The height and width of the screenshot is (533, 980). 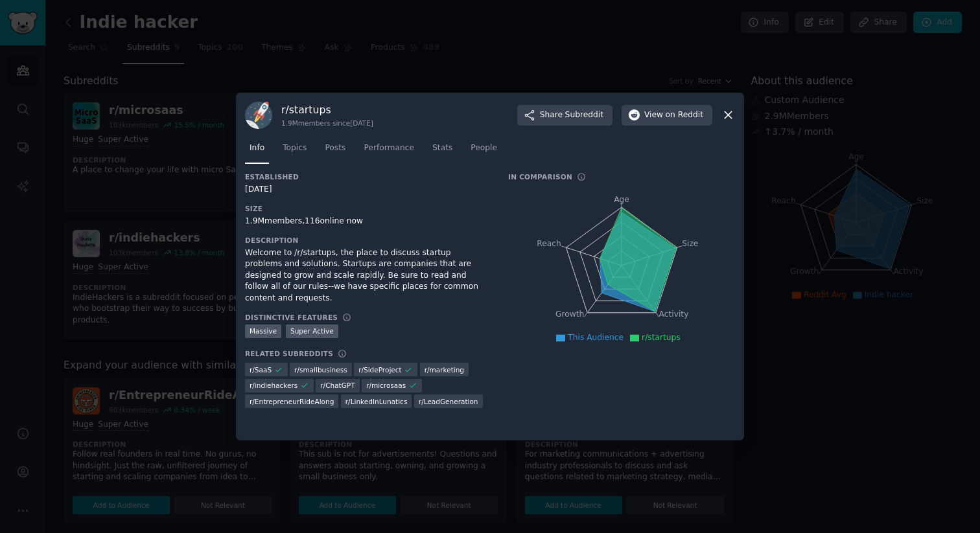 What do you see at coordinates (442, 151) in the screenshot?
I see `a: Stats` at bounding box center [442, 151].